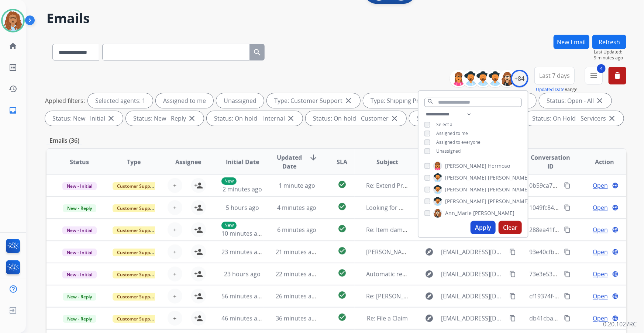 This screenshot has width=644, height=333. What do you see at coordinates (452, 133) in the screenshot?
I see `span: Assigned to me` at bounding box center [452, 133].